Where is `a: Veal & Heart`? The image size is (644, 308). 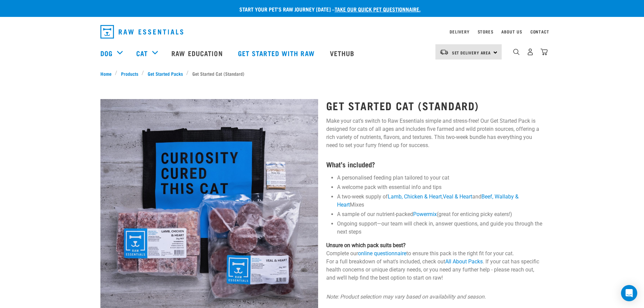 a: Veal & Heart is located at coordinates (457, 196).